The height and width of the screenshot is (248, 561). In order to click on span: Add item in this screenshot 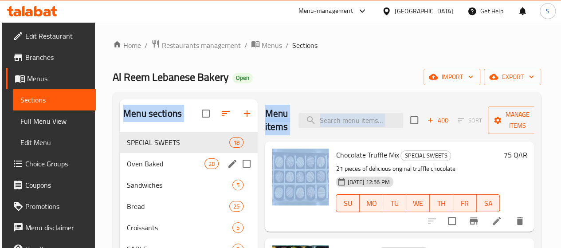, I will do `click(438, 120)`.